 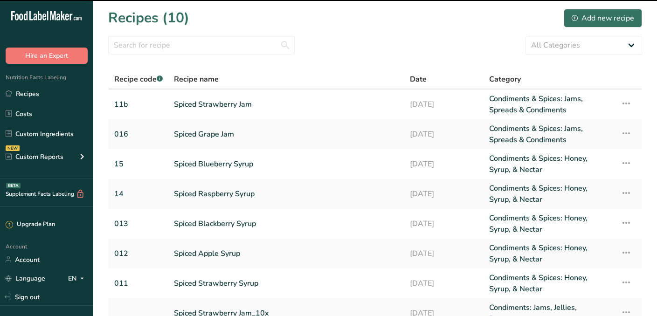 I want to click on div: Upgrade Plan, so click(x=30, y=225).